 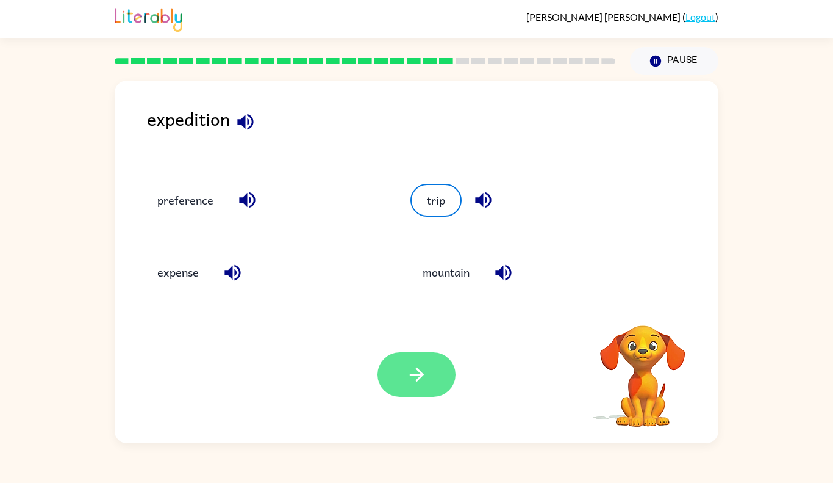 What do you see at coordinates (178, 272) in the screenshot?
I see `button: expense` at bounding box center [178, 272].